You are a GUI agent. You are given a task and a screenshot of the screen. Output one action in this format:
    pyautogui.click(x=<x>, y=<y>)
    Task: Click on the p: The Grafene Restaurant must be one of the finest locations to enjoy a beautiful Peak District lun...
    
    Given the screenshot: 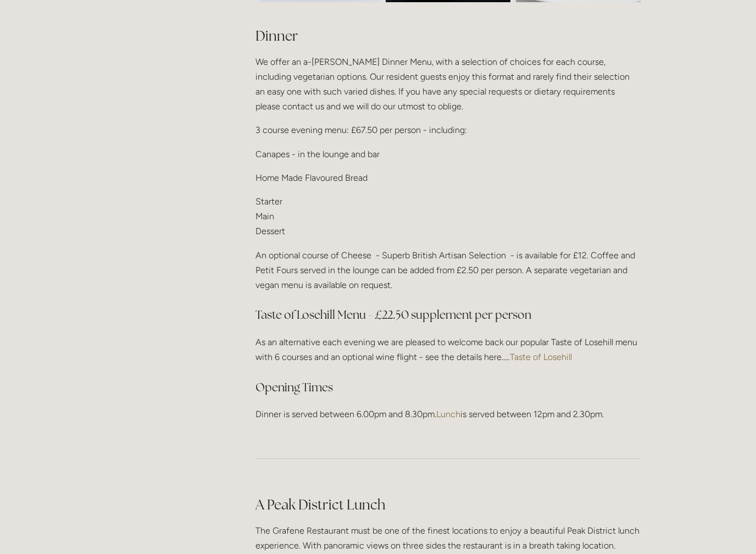 What is the action you would take?
    pyautogui.click(x=448, y=538)
    